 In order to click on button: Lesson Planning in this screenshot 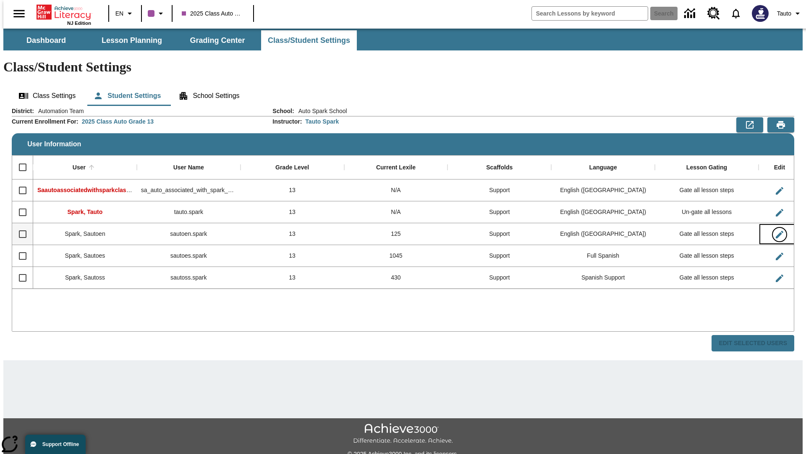, I will do `click(132, 40)`.